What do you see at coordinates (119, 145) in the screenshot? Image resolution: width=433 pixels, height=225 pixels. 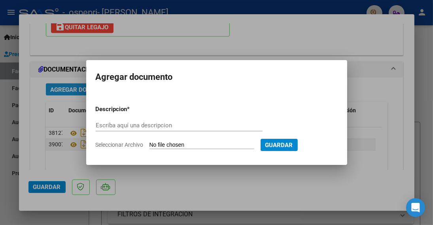 I see `span: Seleccionar Archivo` at bounding box center [119, 145].